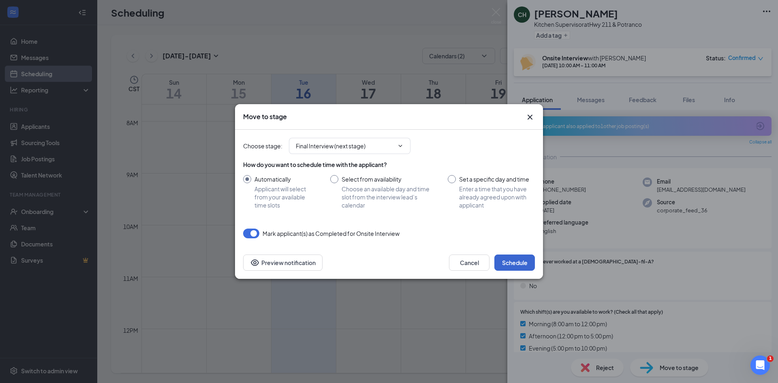 The image size is (778, 383). Describe the element at coordinates (331, 233) in the screenshot. I see `span: Mark applicant(s) as Completed for Onsite Interview` at that location.